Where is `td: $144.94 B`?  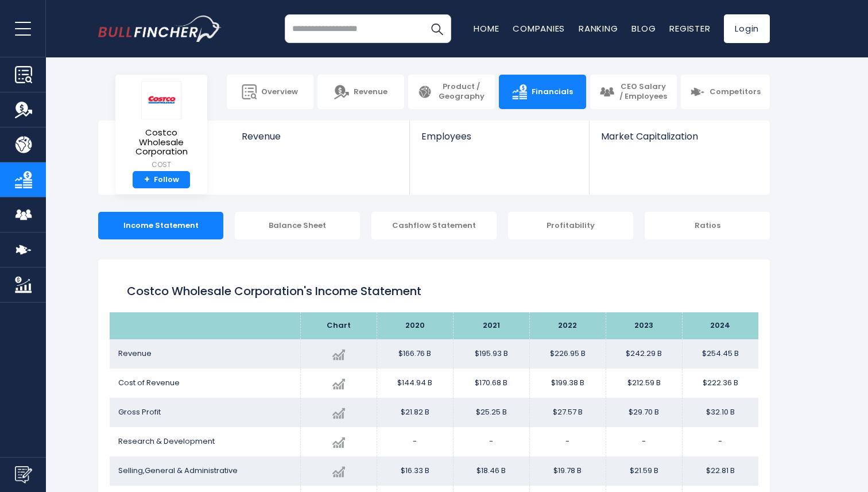
td: $144.94 B is located at coordinates (414, 382).